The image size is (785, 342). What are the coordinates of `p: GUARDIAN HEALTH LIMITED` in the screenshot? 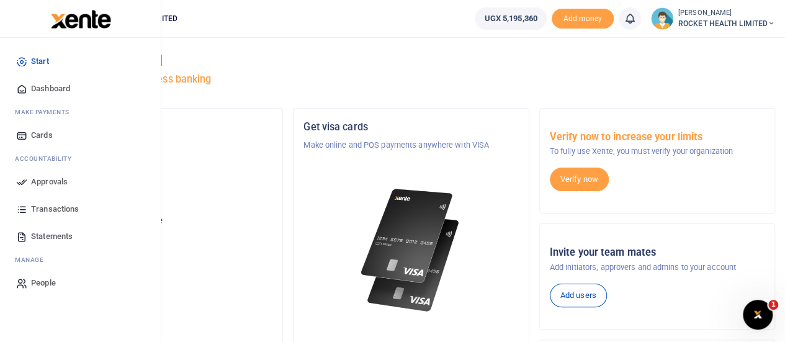 It's located at (165, 145).